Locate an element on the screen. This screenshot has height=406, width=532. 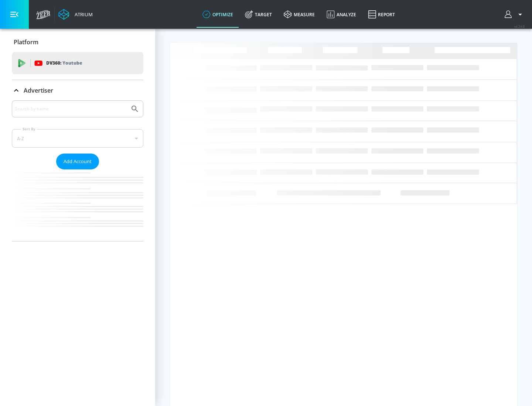
p: Platform is located at coordinates (26, 42).